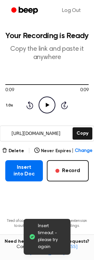 The width and height of the screenshot is (94, 260). Describe the element at coordinates (25, 11) in the screenshot. I see `a: Beep` at that location.